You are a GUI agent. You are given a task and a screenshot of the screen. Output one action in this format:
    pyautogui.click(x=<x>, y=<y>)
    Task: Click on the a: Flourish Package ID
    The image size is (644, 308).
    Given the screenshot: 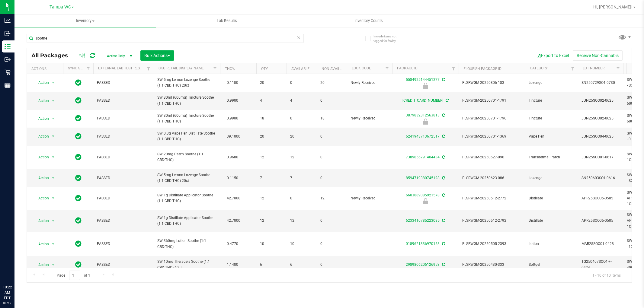 What is the action you would take?
    pyautogui.click(x=482, y=69)
    